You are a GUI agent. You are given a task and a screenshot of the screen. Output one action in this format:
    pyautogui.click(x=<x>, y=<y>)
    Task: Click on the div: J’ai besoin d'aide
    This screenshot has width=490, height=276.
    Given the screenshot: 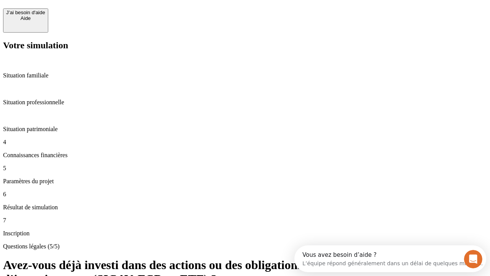 What is the action you would take?
    pyautogui.click(x=26, y=12)
    